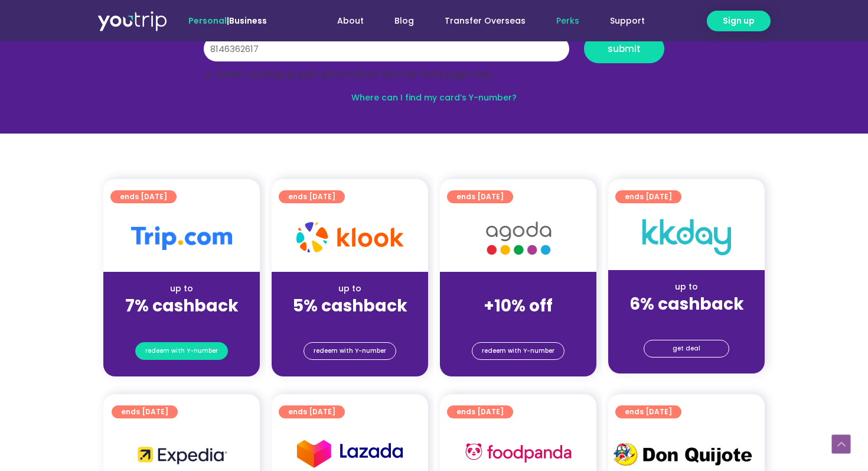  Describe the element at coordinates (480, 20) in the screenshot. I see `nav: Menu` at that location.